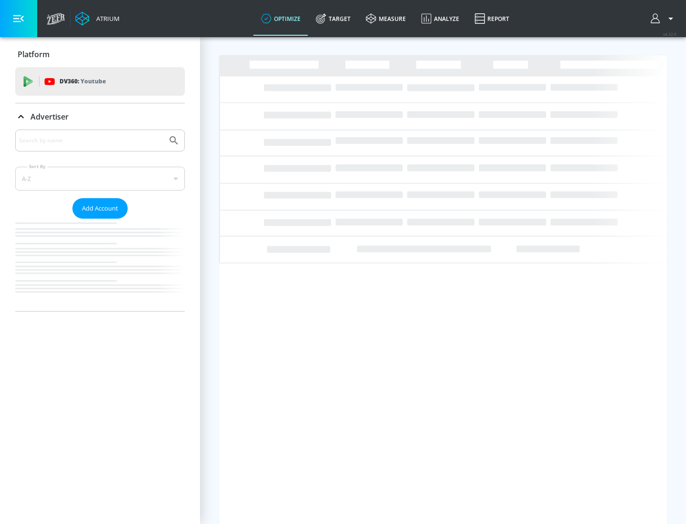 The image size is (686, 524). What do you see at coordinates (50, 117) in the screenshot?
I see `p: Advertiser` at bounding box center [50, 117].